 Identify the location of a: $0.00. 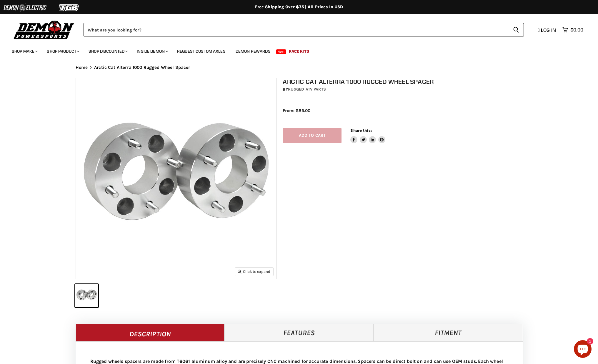
(573, 29).